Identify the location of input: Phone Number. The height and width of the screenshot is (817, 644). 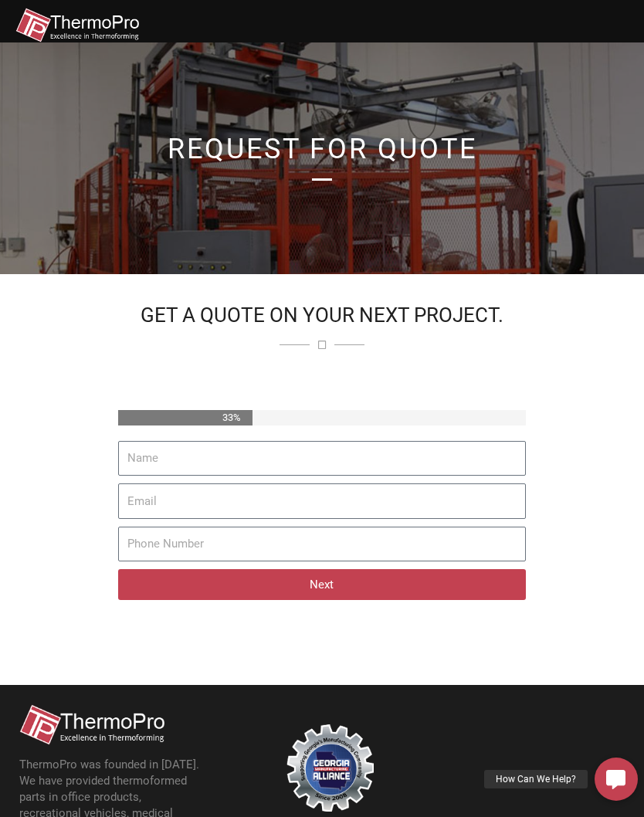
(322, 544).